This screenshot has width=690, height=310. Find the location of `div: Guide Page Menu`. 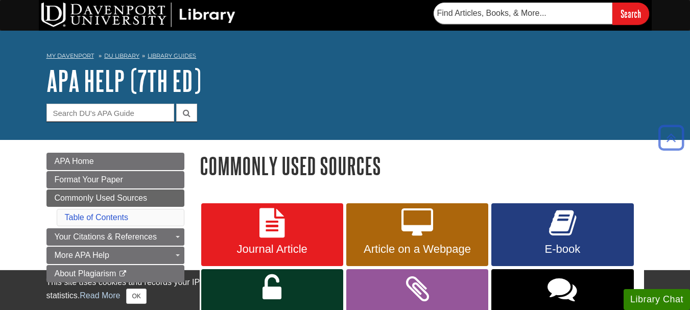

div: Guide Page Menu is located at coordinates (115, 217).